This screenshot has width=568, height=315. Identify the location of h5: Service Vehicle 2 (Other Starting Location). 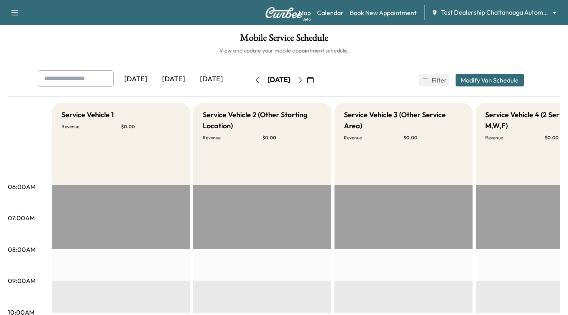
(262, 120).